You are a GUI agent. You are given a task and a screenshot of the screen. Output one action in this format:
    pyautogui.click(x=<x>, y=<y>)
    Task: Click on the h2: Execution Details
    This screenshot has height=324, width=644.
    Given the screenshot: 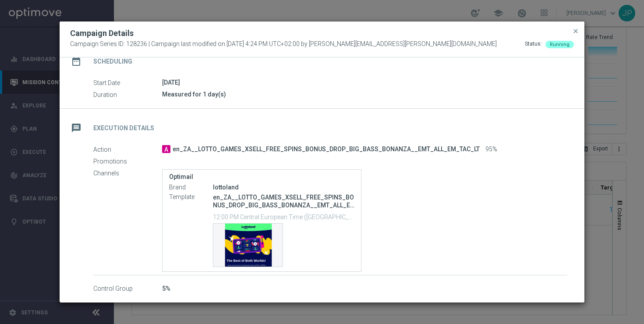 What is the action you would take?
    pyautogui.click(x=123, y=128)
    